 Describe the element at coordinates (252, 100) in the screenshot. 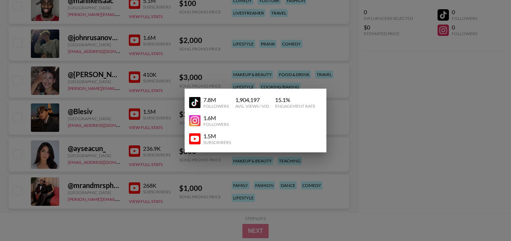

I see `div: 1,904,197` at that location.